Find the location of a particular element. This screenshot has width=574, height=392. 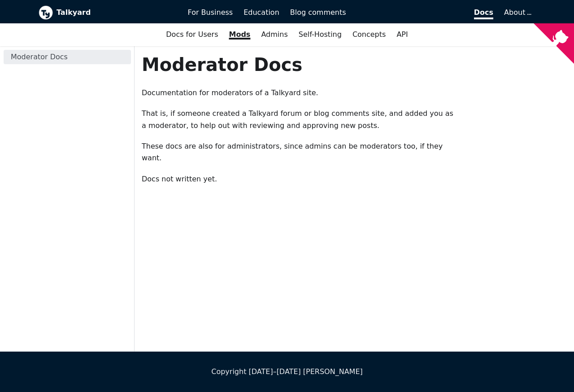

a: For Business is located at coordinates (210, 13).